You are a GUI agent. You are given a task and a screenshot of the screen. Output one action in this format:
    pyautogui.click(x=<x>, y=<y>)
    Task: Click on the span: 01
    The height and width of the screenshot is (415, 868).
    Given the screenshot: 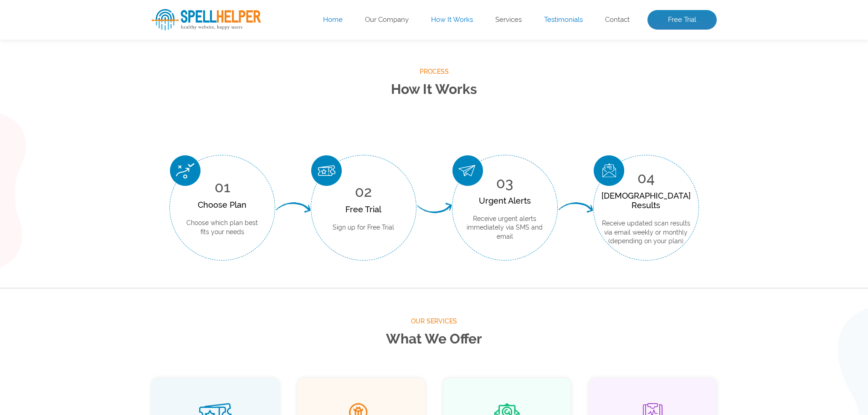 What is the action you would take?
    pyautogui.click(x=222, y=187)
    